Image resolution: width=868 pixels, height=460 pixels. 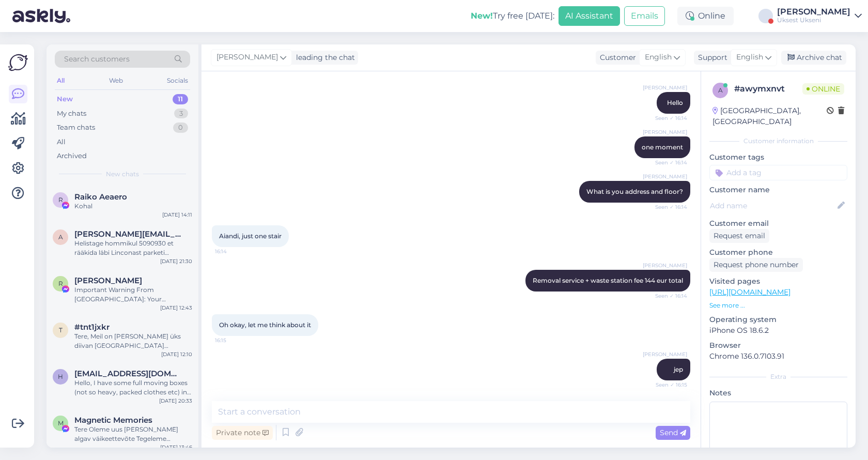 I want to click on span: handeyetkinn@gmail.com, so click(x=129, y=374).